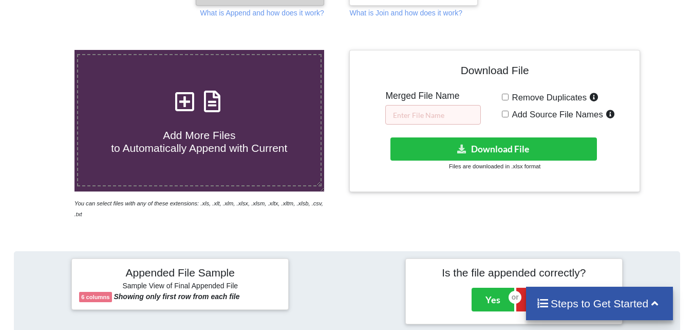 The height and width of the screenshot is (330, 694). Describe the element at coordinates (494, 149) in the screenshot. I see `button: Download File` at that location.